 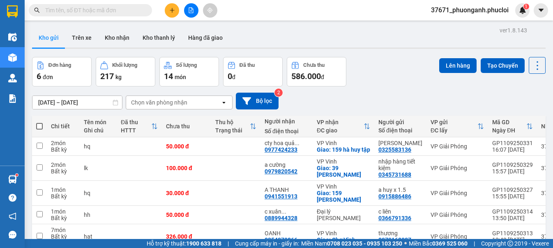 What do you see at coordinates (306, 76) in the screenshot?
I see `span: 586.000` at bounding box center [306, 76].